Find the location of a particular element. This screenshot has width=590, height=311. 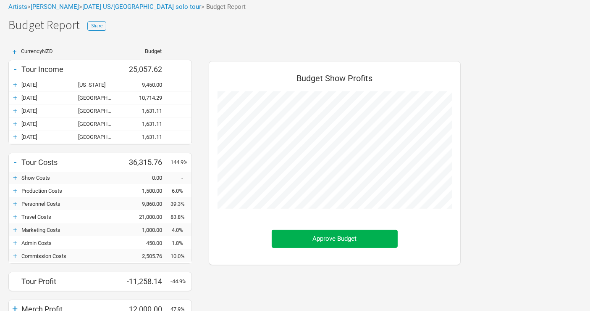

div: Tour Income is located at coordinates (71, 69).